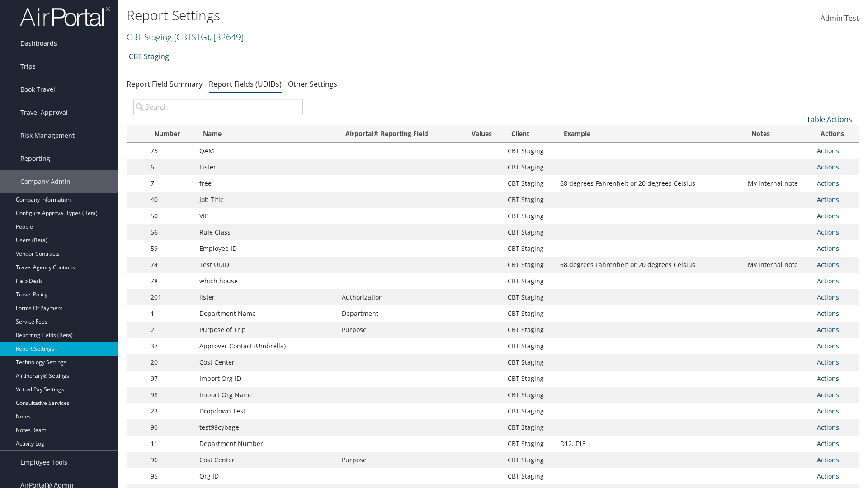 The height and width of the screenshot is (488, 868). What do you see at coordinates (399, 134) in the screenshot?
I see `th: Airportal&reg; Reporting Field` at bounding box center [399, 134].